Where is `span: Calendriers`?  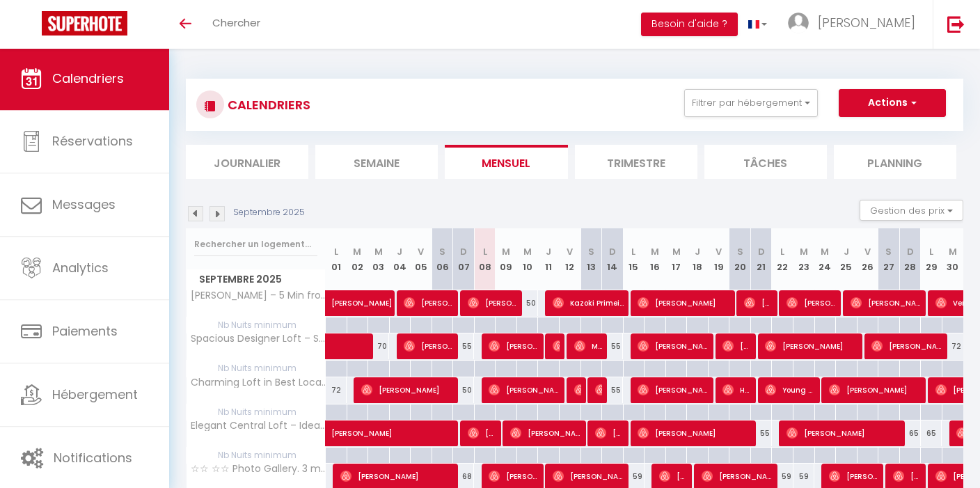 span: Calendriers is located at coordinates (87, 78).